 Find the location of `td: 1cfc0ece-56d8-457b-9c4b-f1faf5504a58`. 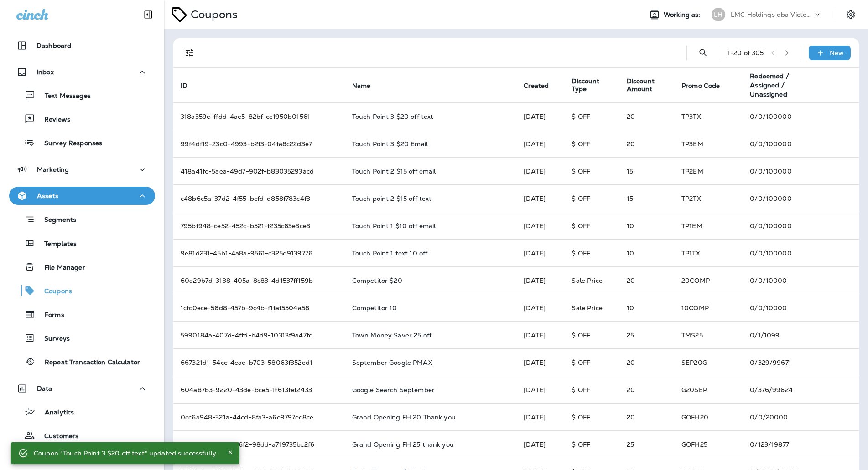

td: 1cfc0ece-56d8-457b-9c4b-f1faf5504a58 is located at coordinates (259, 308).